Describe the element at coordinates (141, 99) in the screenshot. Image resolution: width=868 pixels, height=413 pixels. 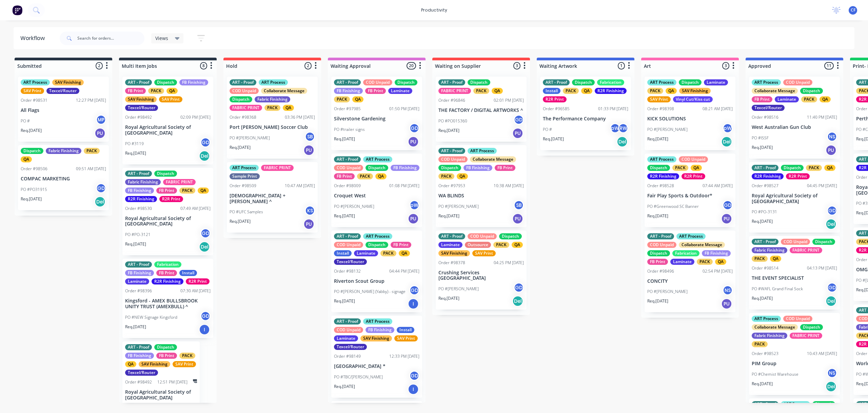
I see `div: SAV Finishing` at that location.